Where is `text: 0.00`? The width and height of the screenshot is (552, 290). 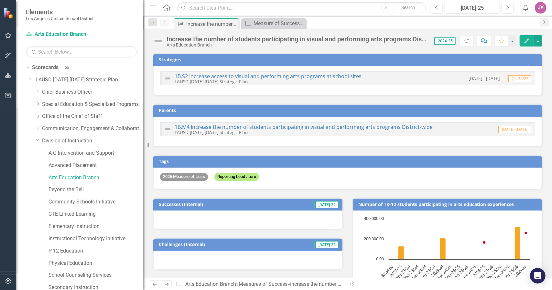
text: 0.00 is located at coordinates (380, 259).